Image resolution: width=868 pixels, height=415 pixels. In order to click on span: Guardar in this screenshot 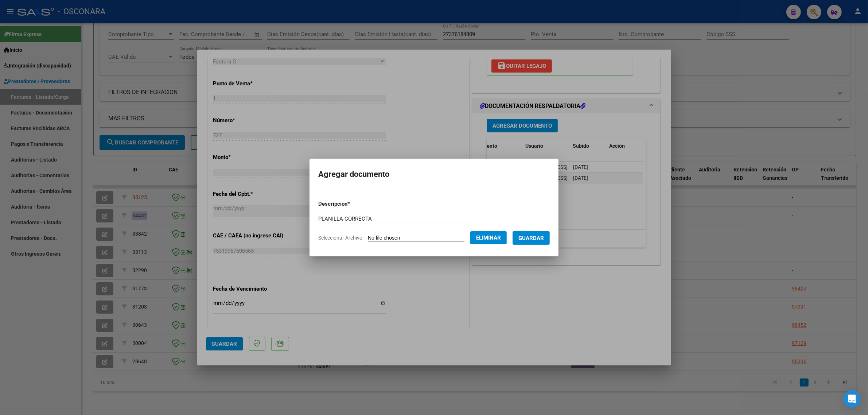, I will do `click(531, 238)`.